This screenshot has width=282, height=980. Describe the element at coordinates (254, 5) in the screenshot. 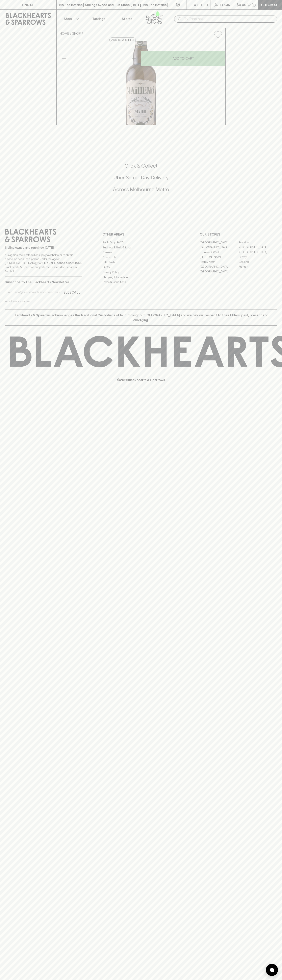

I see `p: 0` at that location.